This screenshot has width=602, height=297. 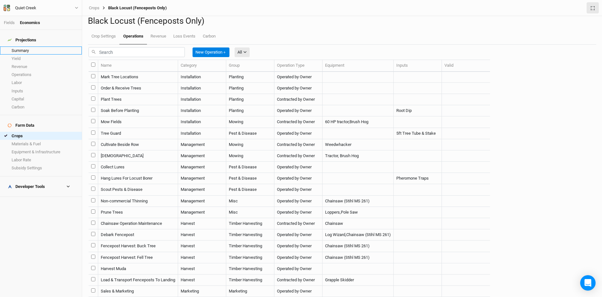 What do you see at coordinates (209, 36) in the screenshot?
I see `a: Carbon` at bounding box center [209, 36].